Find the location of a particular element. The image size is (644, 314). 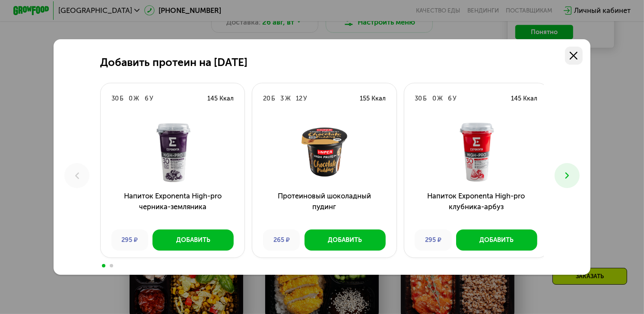

img: Напиток Exponenta High-pro черника-земляника is located at coordinates (172, 152).